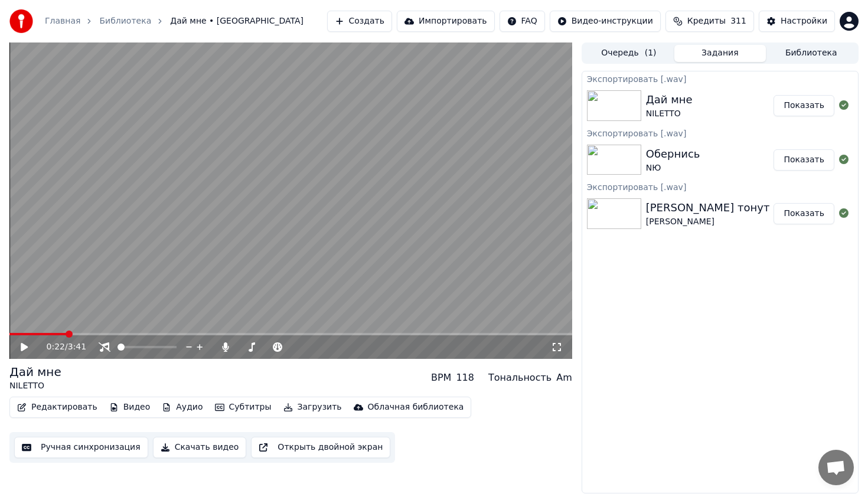 The height and width of the screenshot is (497, 868). What do you see at coordinates (804, 21) in the screenshot?
I see `div: Настройки` at bounding box center [804, 21].